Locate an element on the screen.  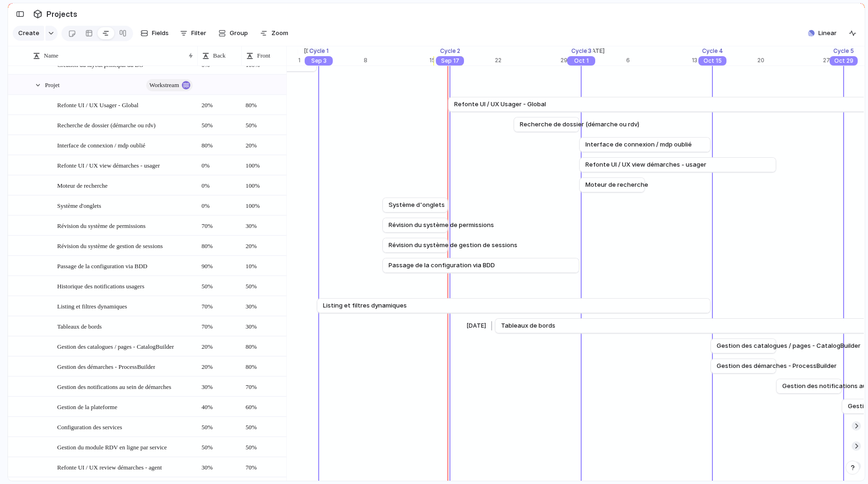
button: Filter is located at coordinates (193, 33).